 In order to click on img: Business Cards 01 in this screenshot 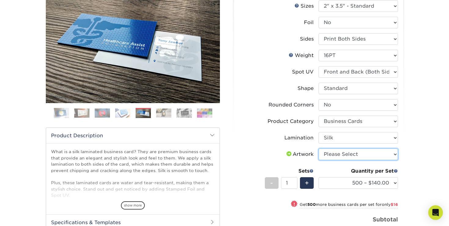, I will do `click(61, 113)`.